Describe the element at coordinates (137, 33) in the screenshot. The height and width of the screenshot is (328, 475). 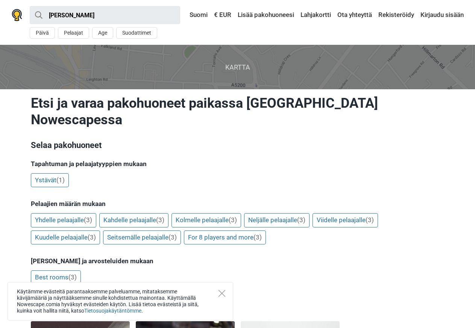
I see `button: Suodattimet` at that location.